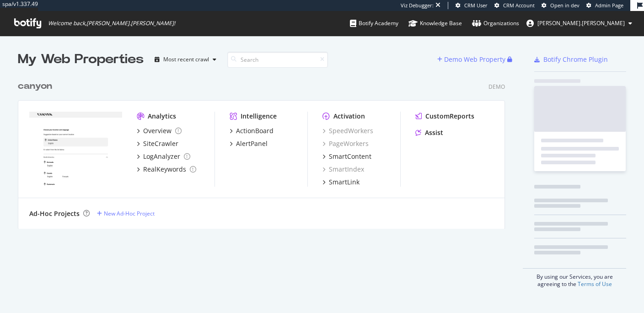  I want to click on div: Botify Academy, so click(374, 23).